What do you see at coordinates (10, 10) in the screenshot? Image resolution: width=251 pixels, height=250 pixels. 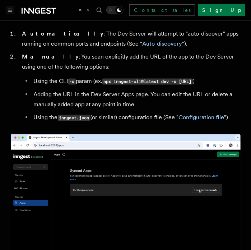 I see `button: Toggle navigation` at bounding box center [10, 10].